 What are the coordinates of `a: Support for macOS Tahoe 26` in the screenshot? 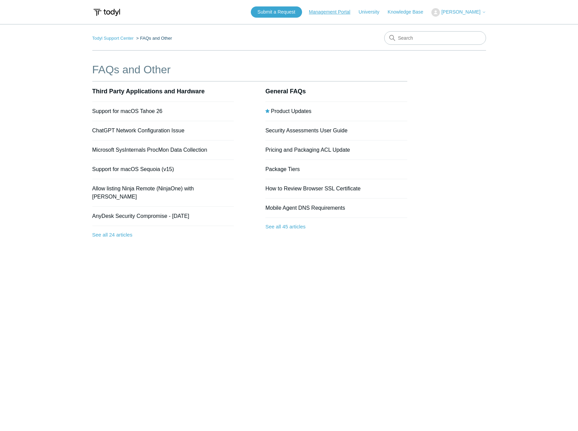 It's located at (127, 111).